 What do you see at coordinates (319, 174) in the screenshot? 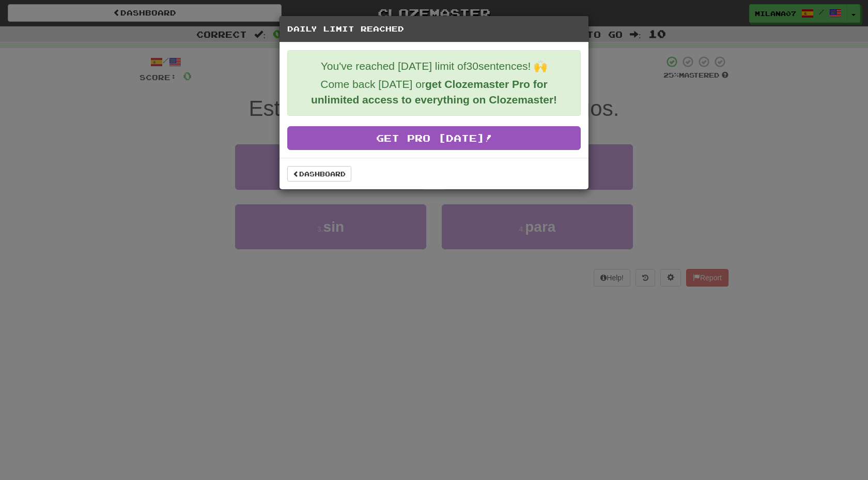
I see `a: Dashboard` at bounding box center [319, 174].